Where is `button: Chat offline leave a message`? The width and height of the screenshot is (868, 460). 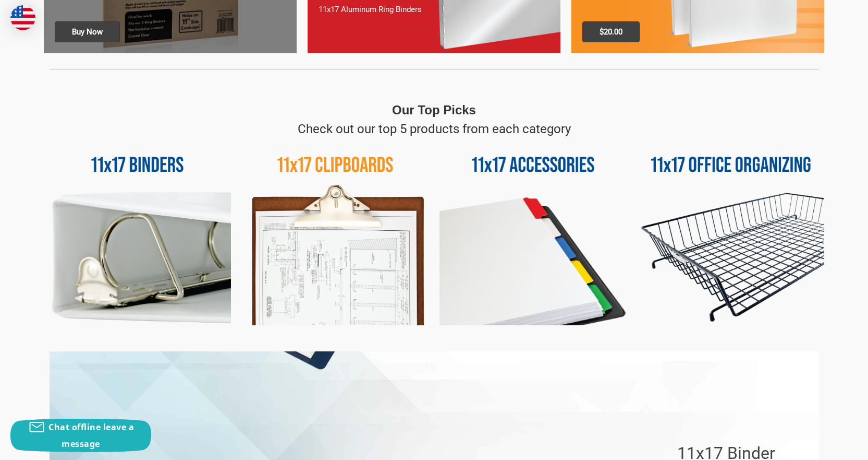
button: Chat offline leave a message is located at coordinates (80, 435).